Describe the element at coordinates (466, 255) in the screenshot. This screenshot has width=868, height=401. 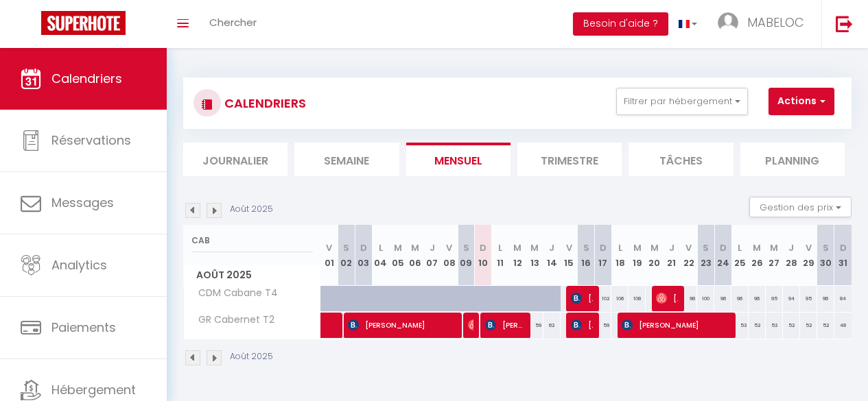
I see `th: 09` at that location.